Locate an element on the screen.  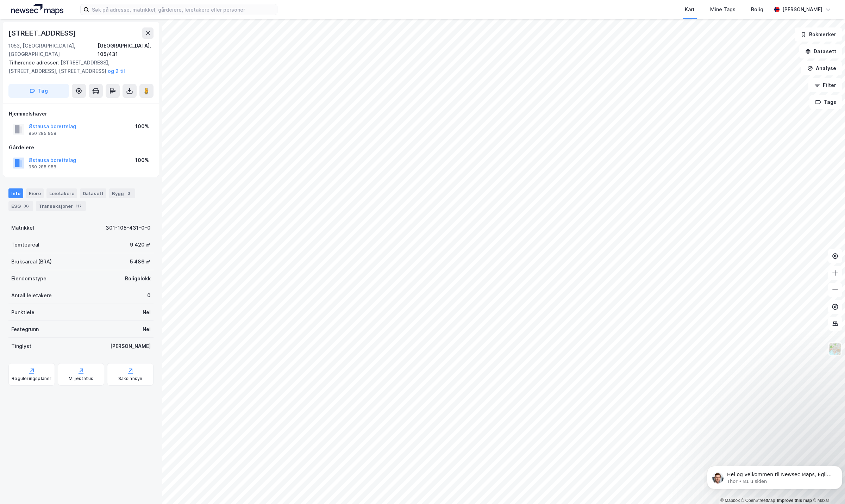
div: Transaksjoner is located at coordinates (61, 206).